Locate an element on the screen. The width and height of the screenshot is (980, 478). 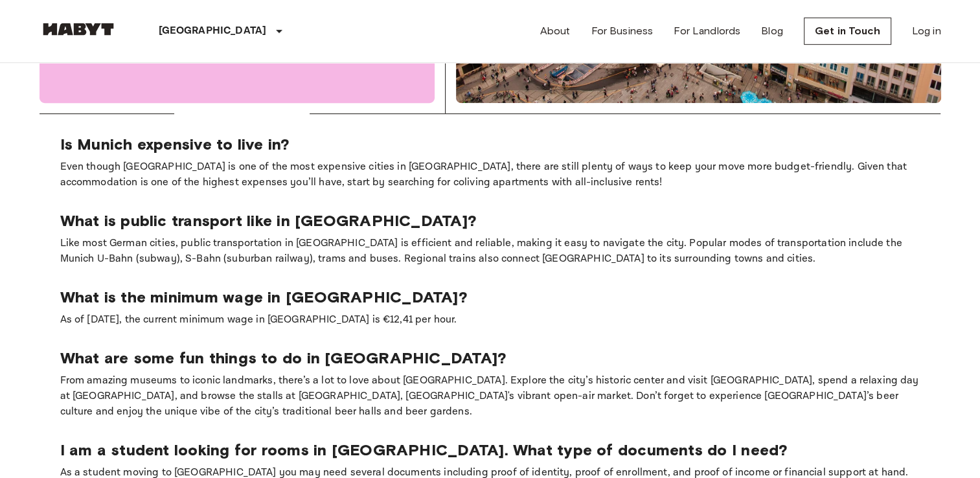
a: Log in is located at coordinates (926, 31).